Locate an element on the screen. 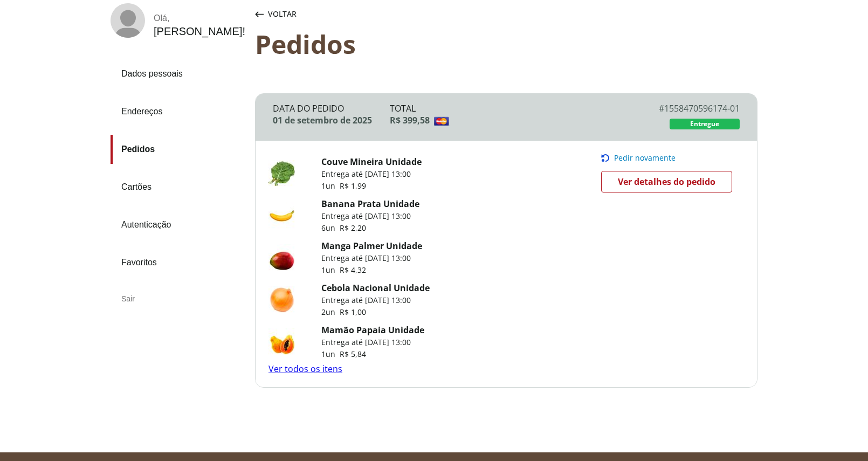  span: Voltar is located at coordinates (282, 14).